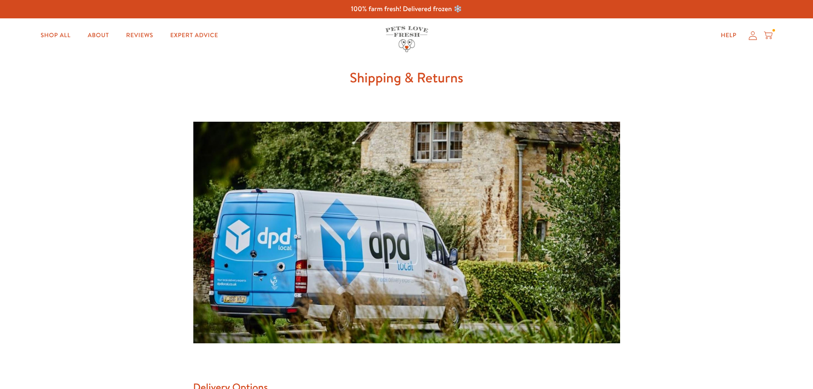 The width and height of the screenshot is (813, 389). Describe the element at coordinates (140, 35) in the screenshot. I see `a: Reviews` at that location.